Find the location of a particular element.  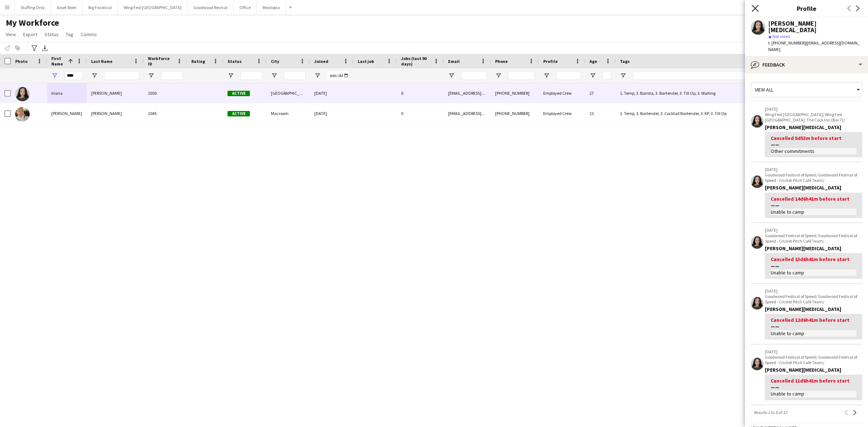

input: Joined Filter Input is located at coordinates (338, 76).